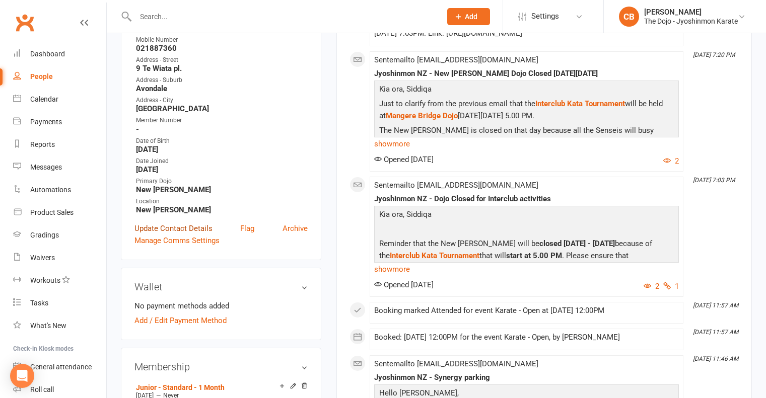 Image resolution: width=766 pixels, height=398 pixels. What do you see at coordinates (222, 40) in the screenshot?
I see `div: Mobile Number` at bounding box center [222, 40].